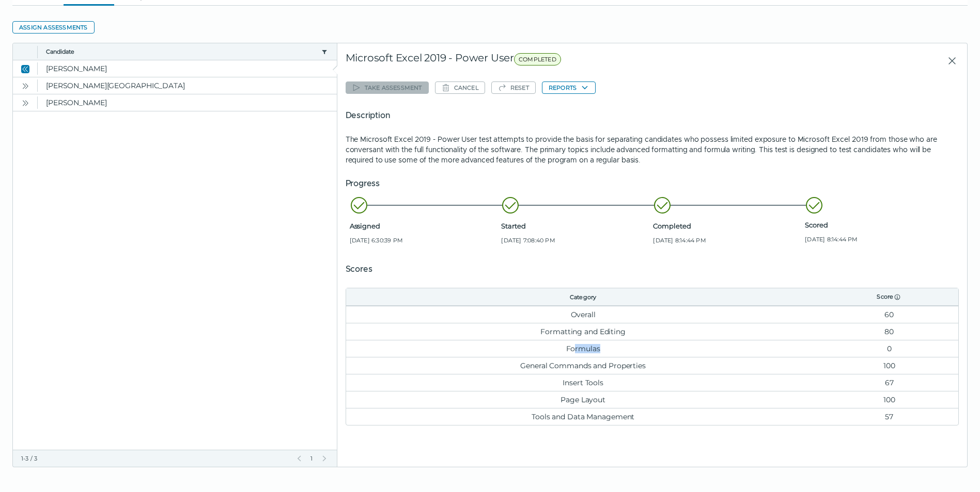  What do you see at coordinates (569, 87) in the screenshot?
I see `button: Reports` at bounding box center [569, 87].